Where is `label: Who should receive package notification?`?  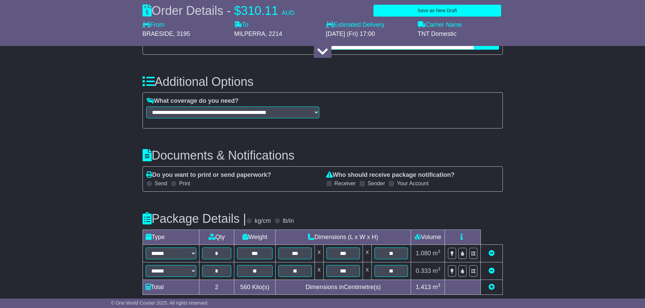 label: Who should receive package notification? is located at coordinates (390, 175).